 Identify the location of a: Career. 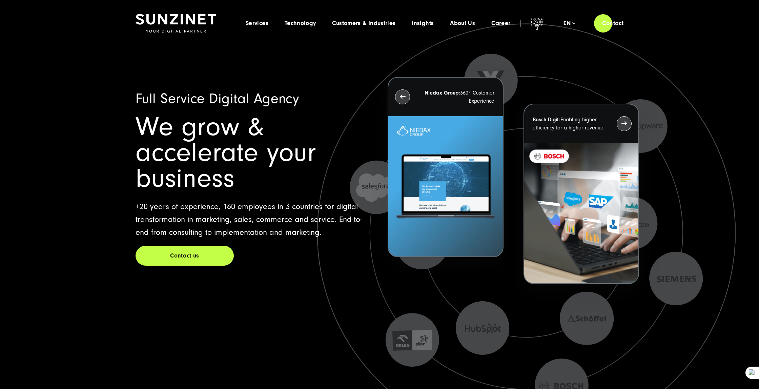
(501, 23).